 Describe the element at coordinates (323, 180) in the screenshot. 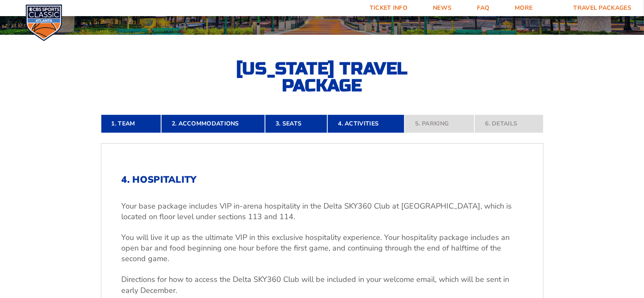

I see `h2: 4. Hospitality` at that location.